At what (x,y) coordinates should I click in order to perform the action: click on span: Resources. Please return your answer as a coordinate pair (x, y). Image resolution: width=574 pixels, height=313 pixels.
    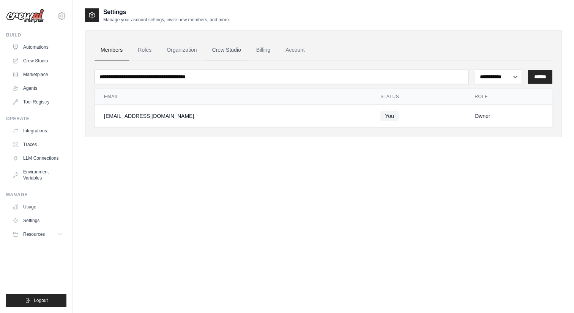
    Looking at the image, I should click on (34, 234).